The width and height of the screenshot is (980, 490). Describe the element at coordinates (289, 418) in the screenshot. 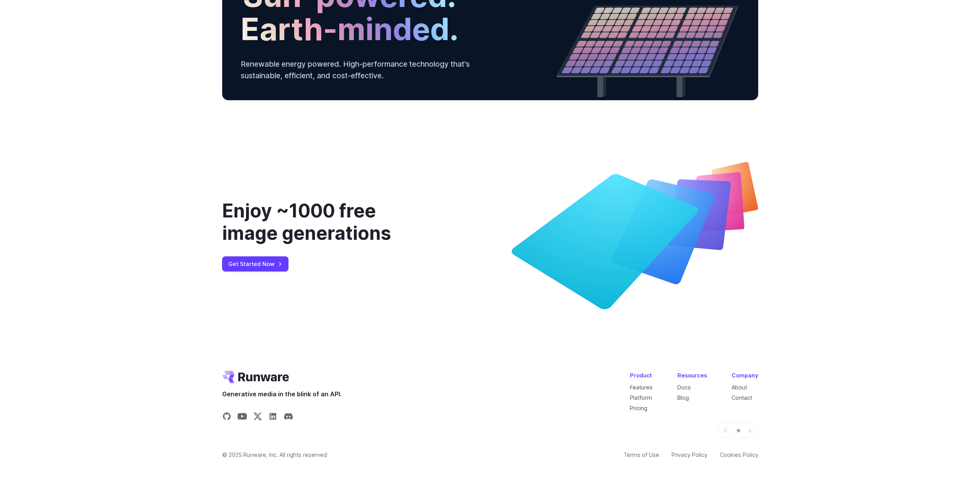

I see `a: Share on Discord` at that location.